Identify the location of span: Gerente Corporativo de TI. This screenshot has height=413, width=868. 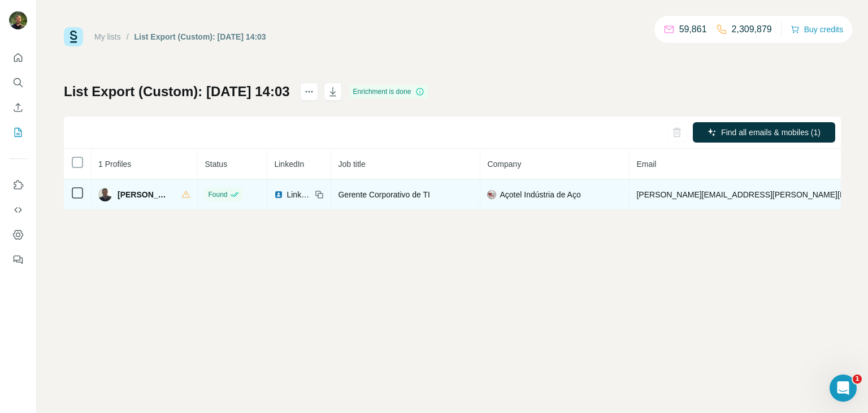
(384, 195).